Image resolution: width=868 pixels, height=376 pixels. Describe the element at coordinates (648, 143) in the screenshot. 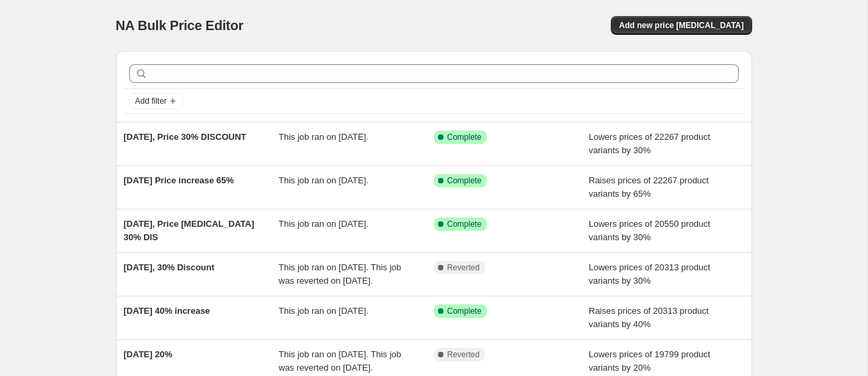

I see `span: Lowers prices of 22267 product variants by 30%` at that location.